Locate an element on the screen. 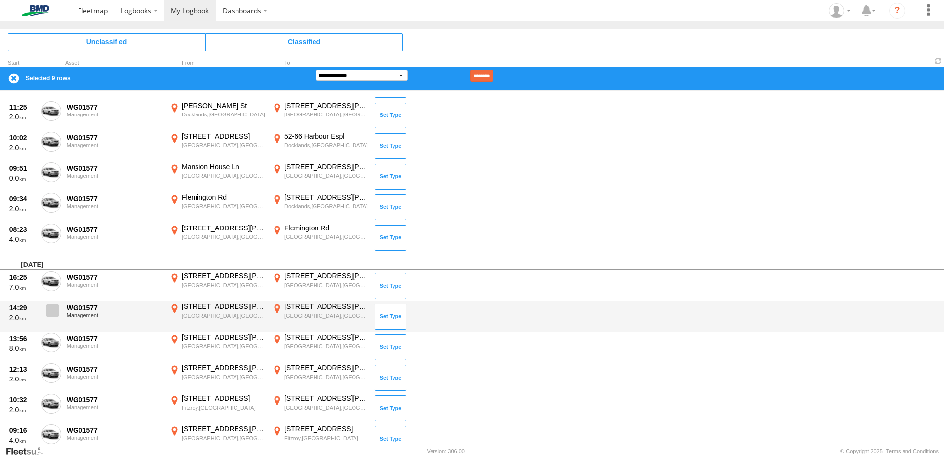  div: 14:29 is located at coordinates (23, 308).